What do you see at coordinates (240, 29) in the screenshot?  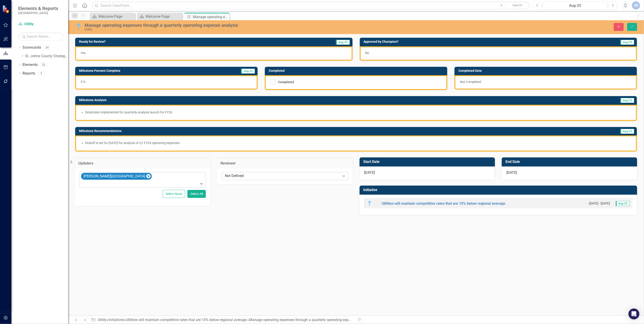 I see `div: Utility` at bounding box center [240, 29].